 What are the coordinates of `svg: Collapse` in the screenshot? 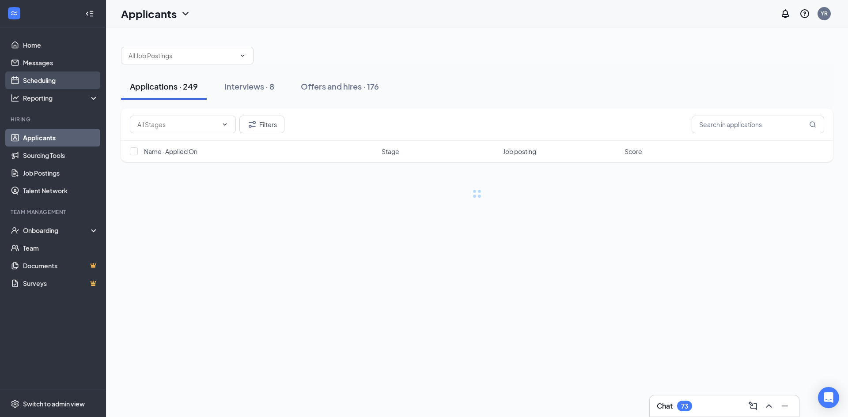 It's located at (90, 14).